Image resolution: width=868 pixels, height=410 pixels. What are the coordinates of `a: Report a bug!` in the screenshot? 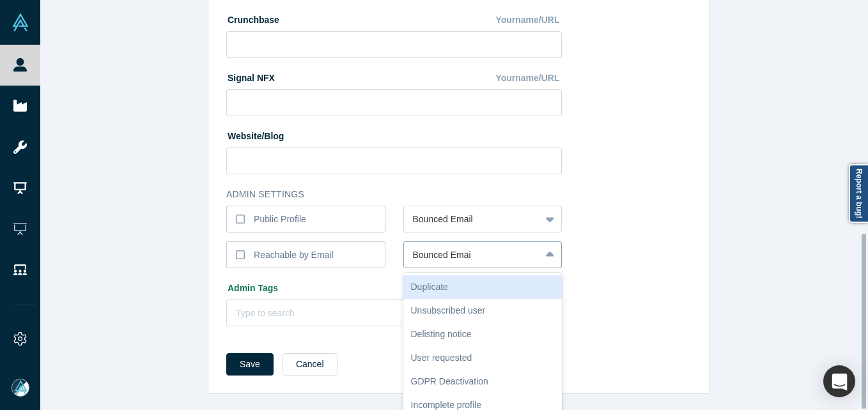 It's located at (858, 193).